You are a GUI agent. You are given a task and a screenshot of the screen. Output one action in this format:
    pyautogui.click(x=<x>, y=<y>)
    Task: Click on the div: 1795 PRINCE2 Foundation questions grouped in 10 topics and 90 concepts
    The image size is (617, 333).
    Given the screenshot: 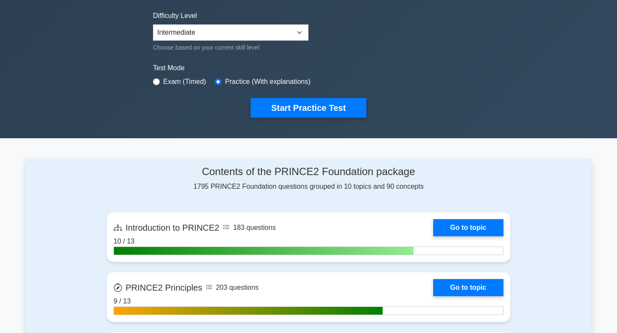 What is the action you would take?
    pyautogui.click(x=308, y=179)
    